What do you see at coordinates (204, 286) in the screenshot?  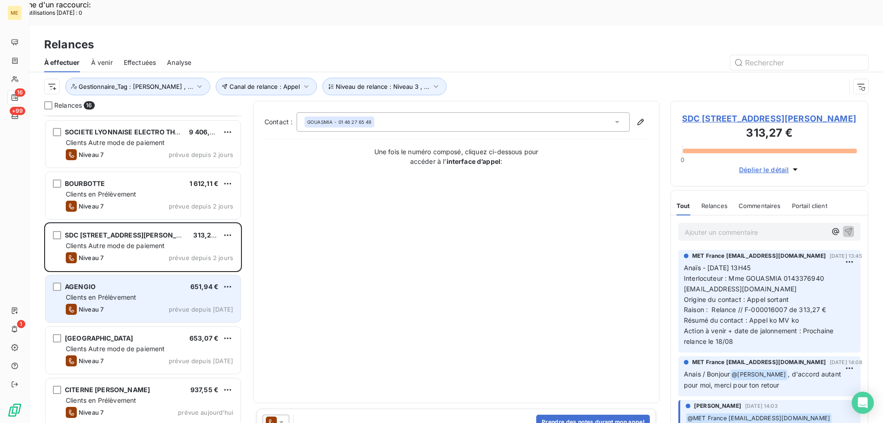 I see `span: 651,94 €` at bounding box center [204, 286].